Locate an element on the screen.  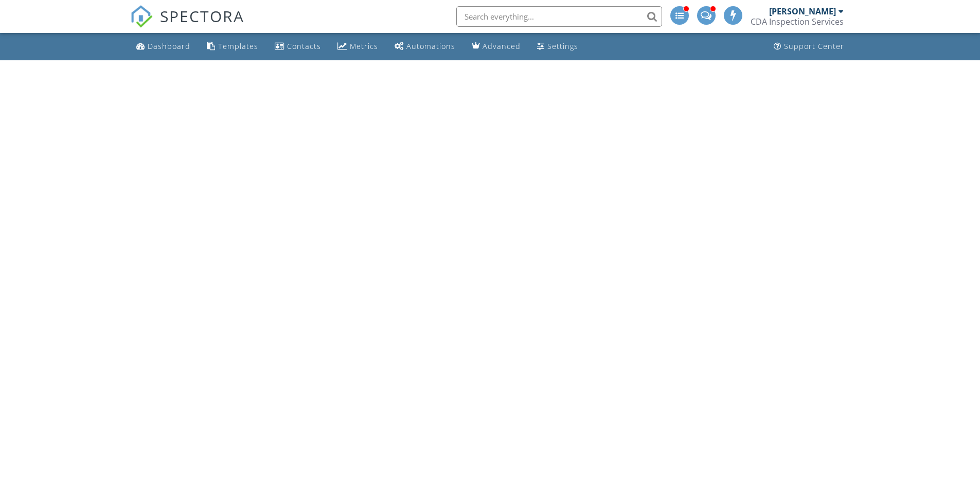
div: Contacts is located at coordinates (304, 46).